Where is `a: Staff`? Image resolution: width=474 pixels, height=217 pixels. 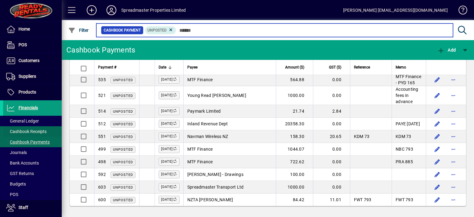 a: Staff is located at coordinates (32, 208).